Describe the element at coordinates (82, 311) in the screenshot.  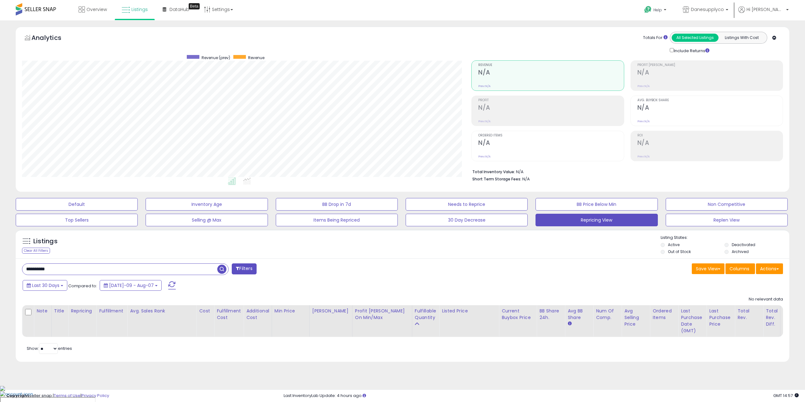
I see `div: Repricing` at that location.